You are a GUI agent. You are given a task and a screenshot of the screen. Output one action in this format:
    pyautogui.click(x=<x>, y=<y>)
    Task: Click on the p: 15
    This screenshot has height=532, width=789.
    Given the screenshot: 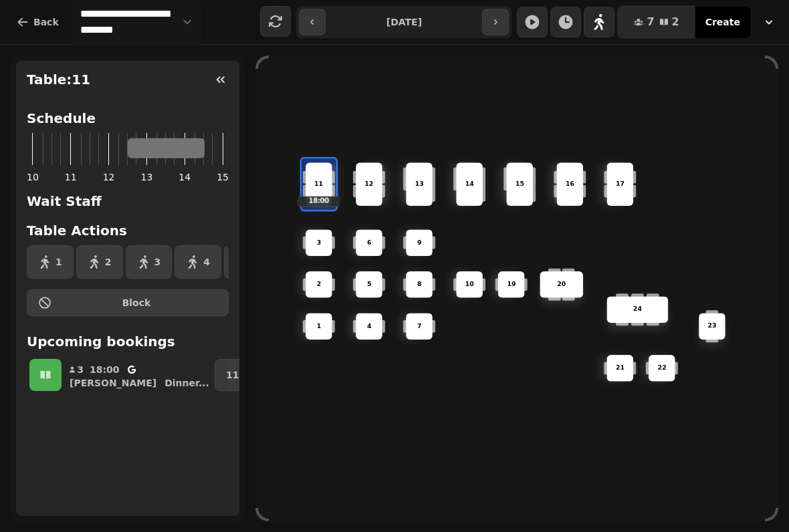 What is the action you would take?
    pyautogui.click(x=519, y=185)
    